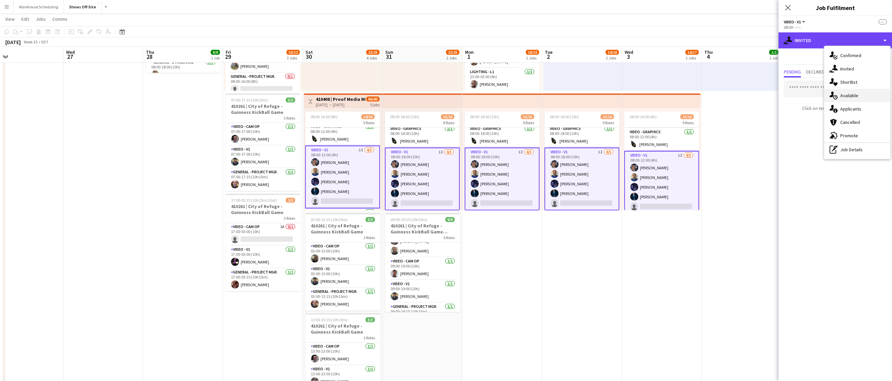  Describe the element at coordinates (857, 95) in the screenshot. I see `div: Available` at that location.